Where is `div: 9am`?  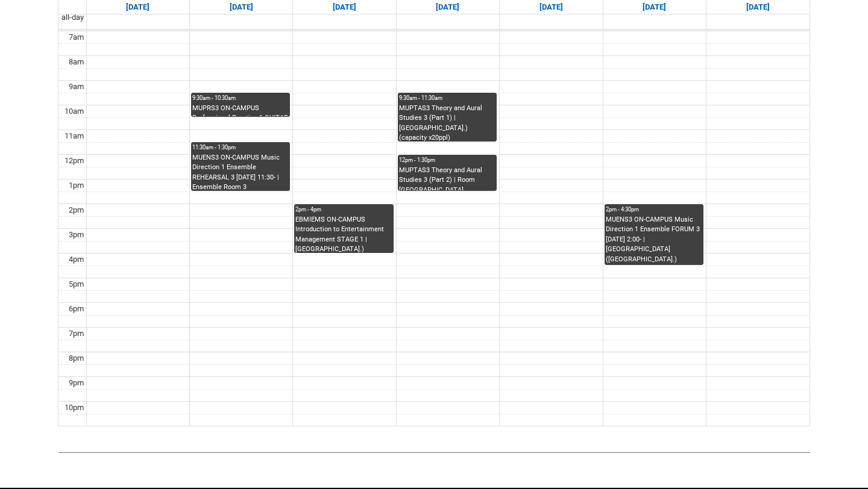
div: 9am is located at coordinates (76, 86).